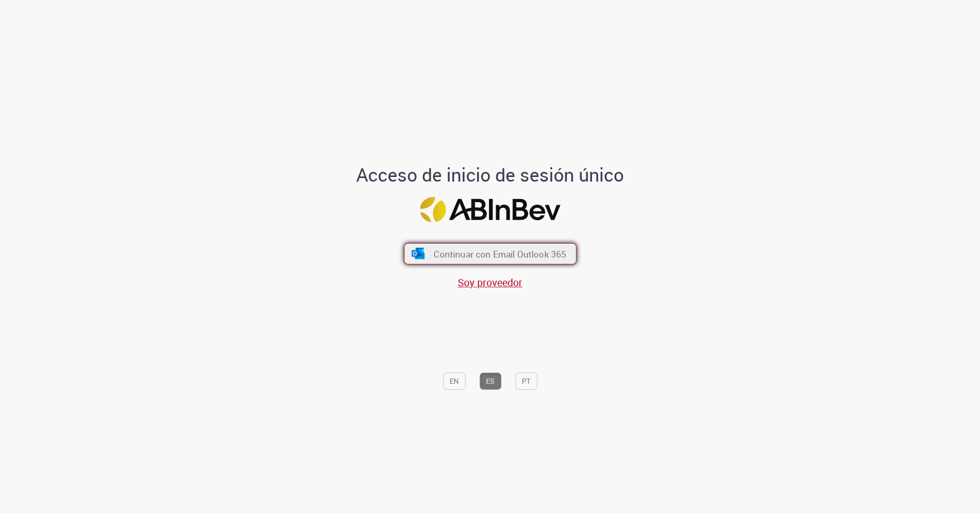 The height and width of the screenshot is (513, 980). What do you see at coordinates (490, 381) in the screenshot?
I see `button: ES` at bounding box center [490, 381].